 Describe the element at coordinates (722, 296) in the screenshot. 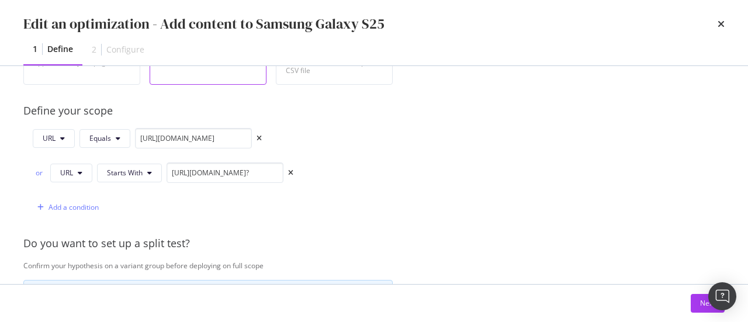

I see `div: Open Intercom Messenger` at that location.